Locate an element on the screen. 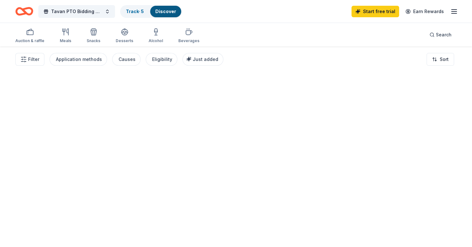  a: Home is located at coordinates (24, 11).